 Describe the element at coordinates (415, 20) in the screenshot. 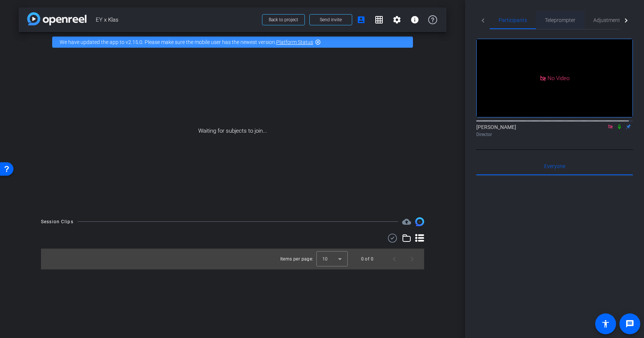

I see `mat-icon: info` at that location.